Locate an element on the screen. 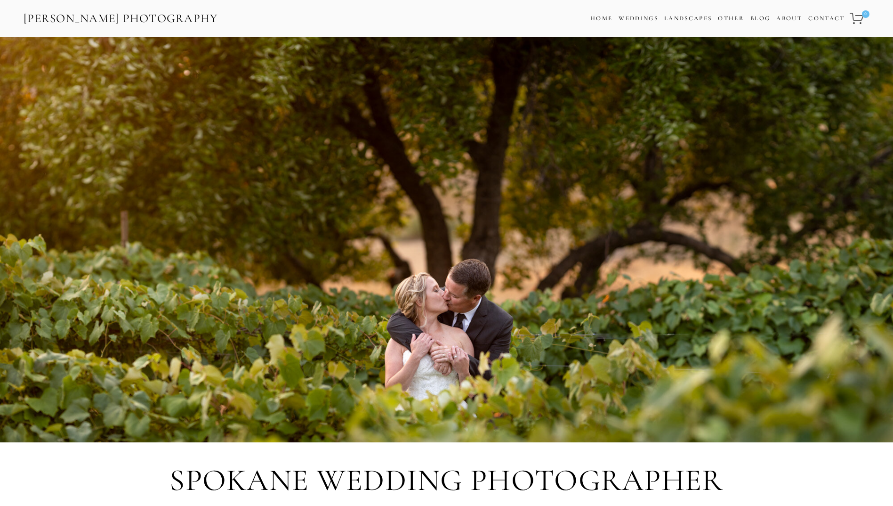 Image resolution: width=893 pixels, height=506 pixels. a: Weddings is located at coordinates (639, 18).